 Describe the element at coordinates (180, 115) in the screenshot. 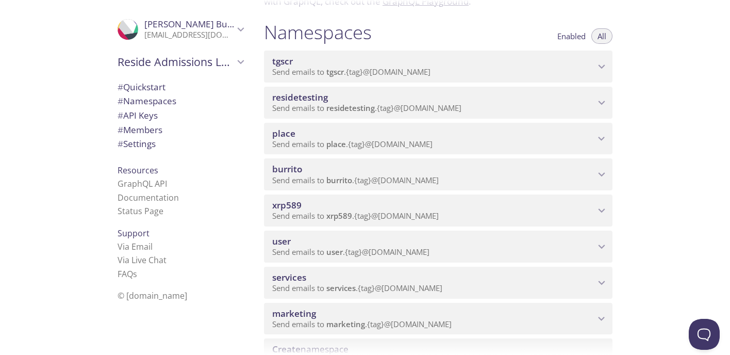

I see `div: API Keys` at that location.